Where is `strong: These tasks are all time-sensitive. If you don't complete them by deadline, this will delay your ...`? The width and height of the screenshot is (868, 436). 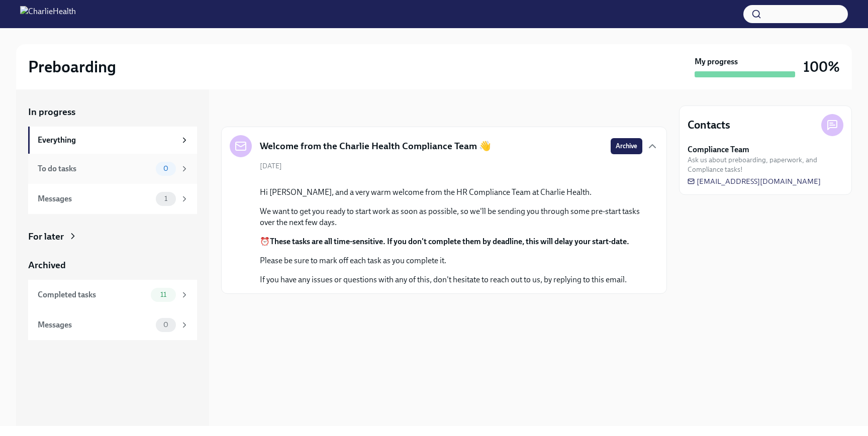
strong: These tasks are all time-sensitive. If you don't complete them by deadline, this will delay your ... is located at coordinates (449, 241).